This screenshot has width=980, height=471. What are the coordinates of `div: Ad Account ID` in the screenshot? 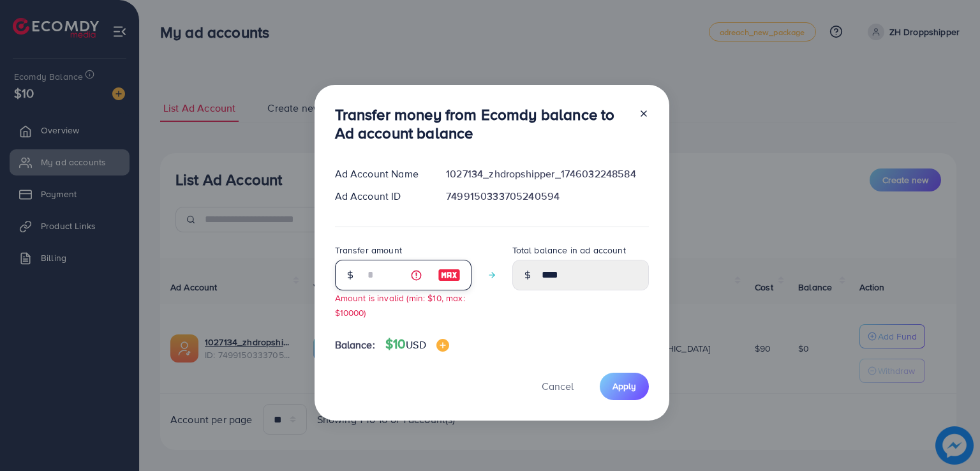 It's located at (380, 196).